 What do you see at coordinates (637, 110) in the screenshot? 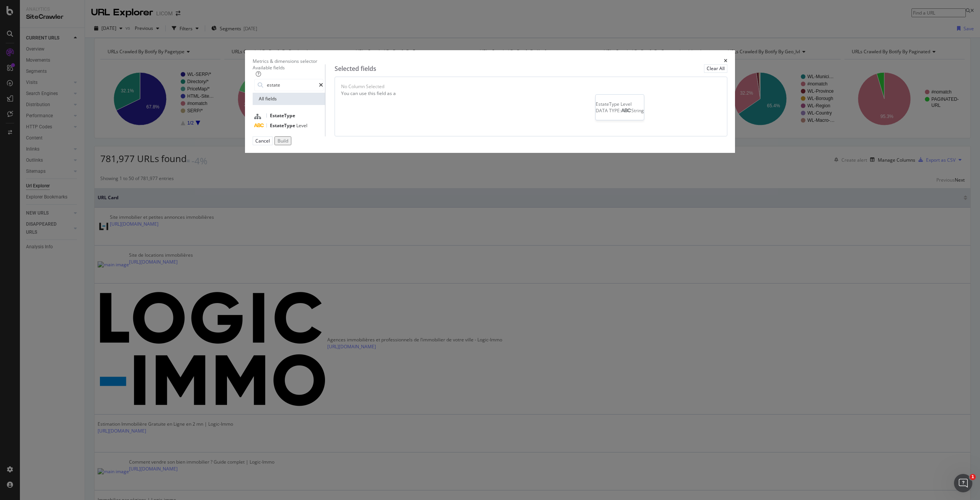
I see `span: String` at bounding box center [637, 110].